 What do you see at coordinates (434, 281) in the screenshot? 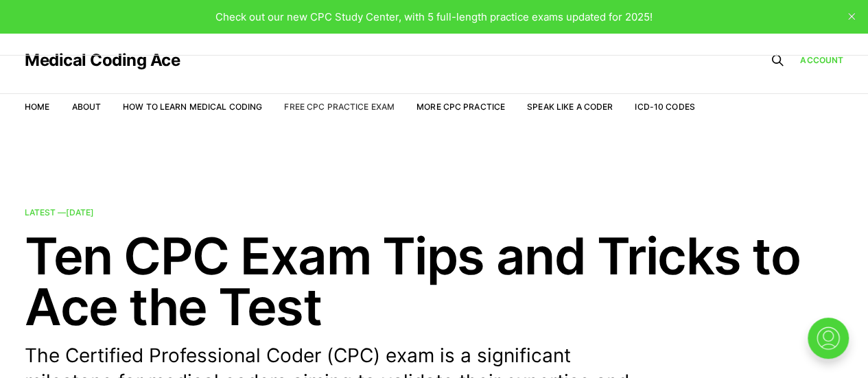
I see `h2: Ten CPC Exam Tips and Tricks to Ace the Test` at bounding box center [434, 281].